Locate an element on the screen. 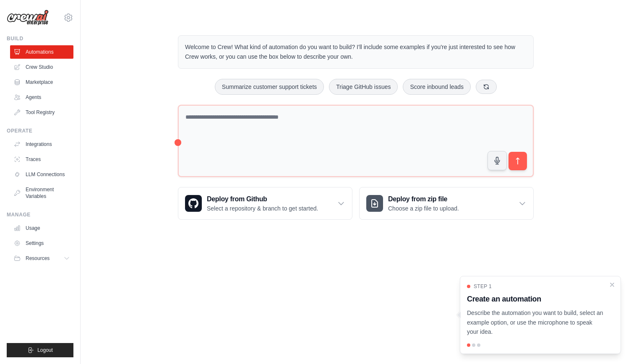 Image resolution: width=631 pixels, height=364 pixels. a: Agents is located at coordinates (42, 97).